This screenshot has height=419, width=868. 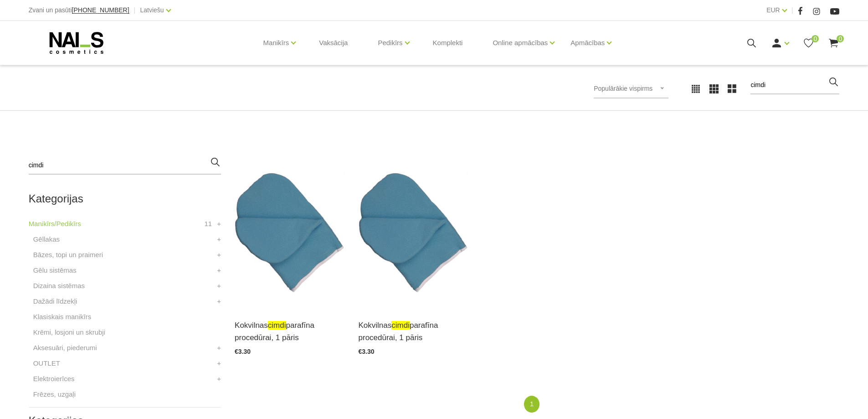 I want to click on nav: catalog-product-list, so click(x=537, y=404).